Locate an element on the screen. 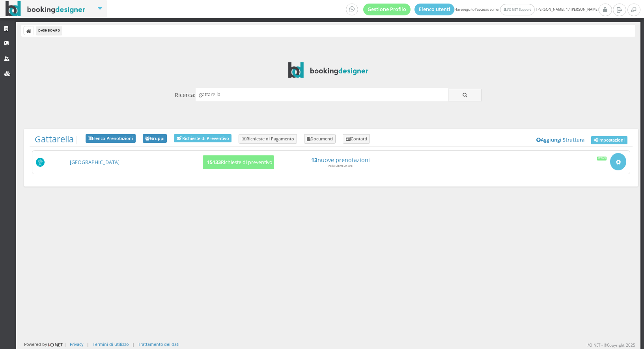 The image size is (644, 349). a: I/O NET Support is located at coordinates (517, 9).